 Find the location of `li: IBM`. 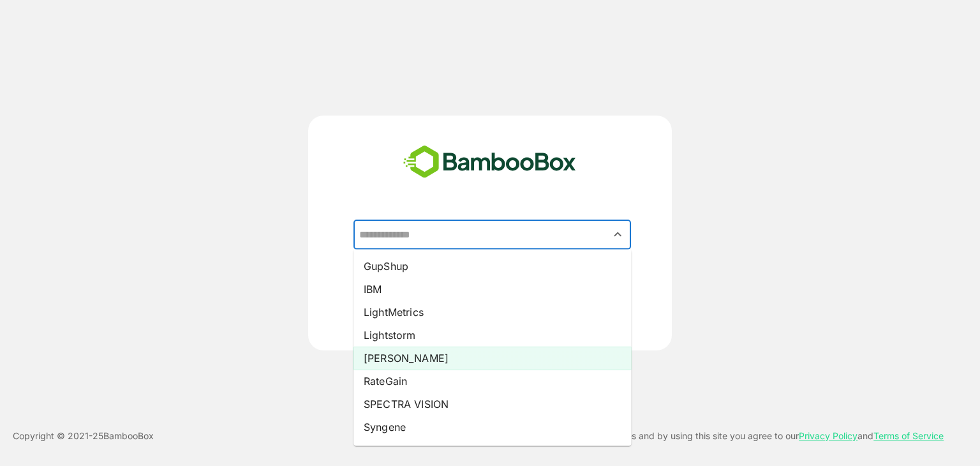

li: IBM is located at coordinates (492, 289).